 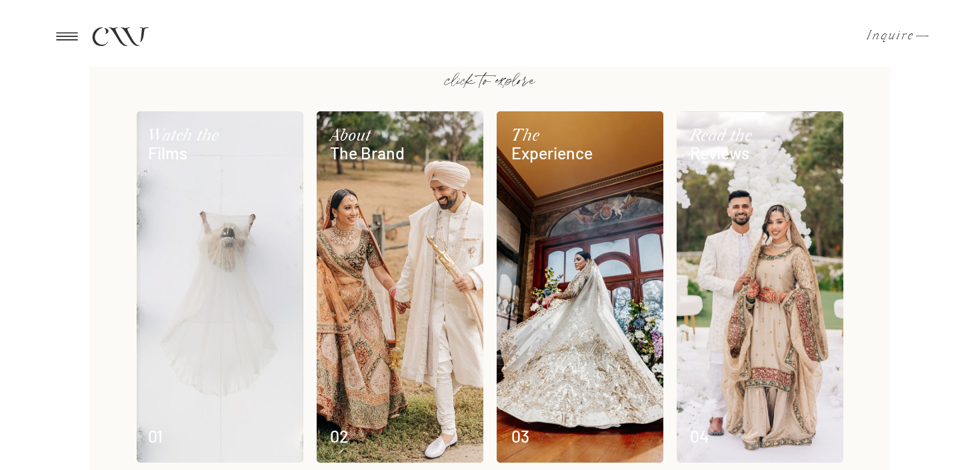 I want to click on h2: CW, so click(x=119, y=36).